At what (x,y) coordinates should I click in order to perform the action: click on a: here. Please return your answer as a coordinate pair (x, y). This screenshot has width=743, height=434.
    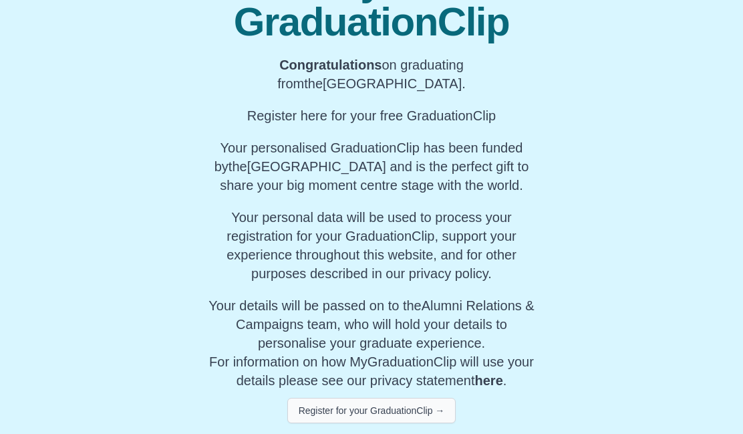
    Looking at the image, I should click on (489, 380).